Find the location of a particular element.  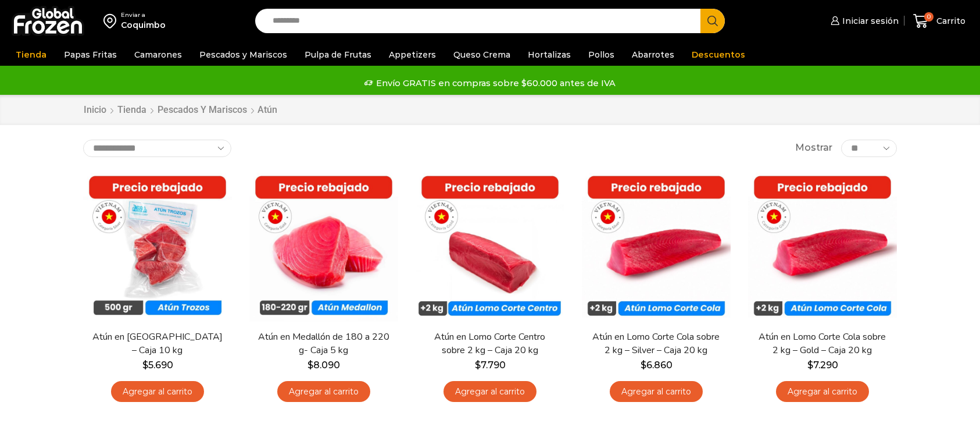

a: Atún en Medallón de 180 a 220 g- Caja 5 kg is located at coordinates (324, 343).